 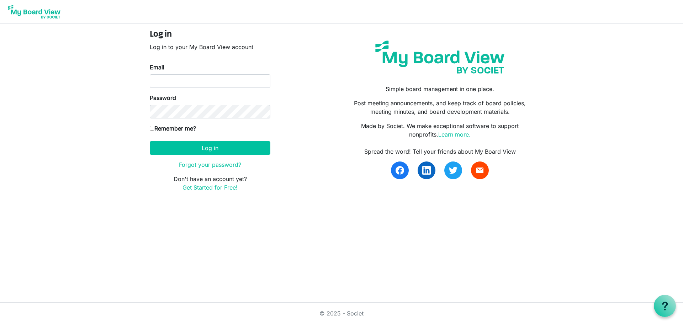 I want to click on label: Email, so click(x=157, y=67).